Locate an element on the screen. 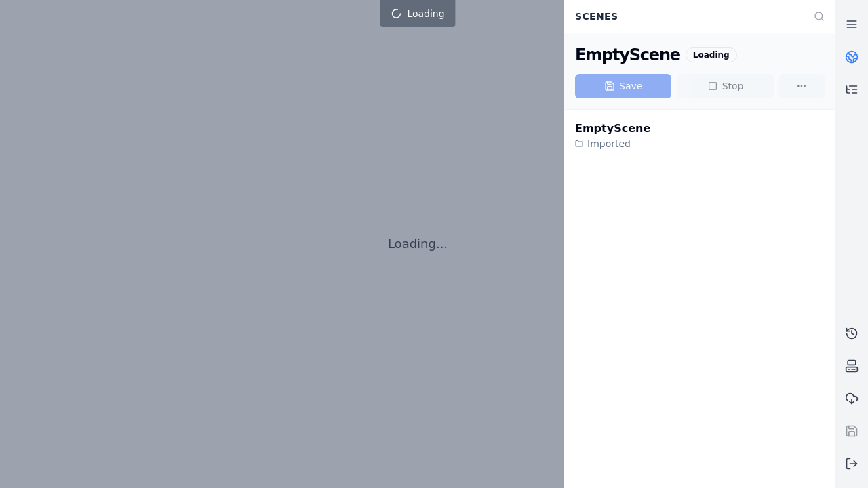  span: Loading is located at coordinates (426, 14).